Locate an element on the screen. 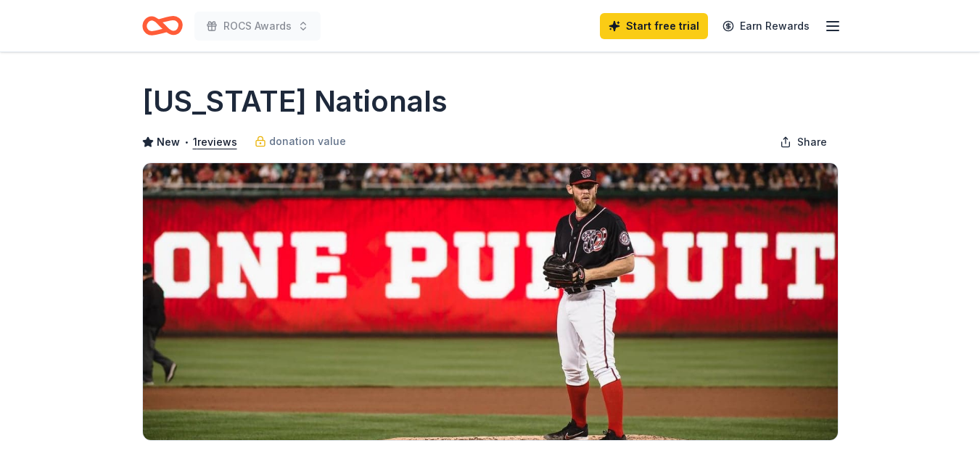 The width and height of the screenshot is (980, 472). a: Start free trial is located at coordinates (654, 26).